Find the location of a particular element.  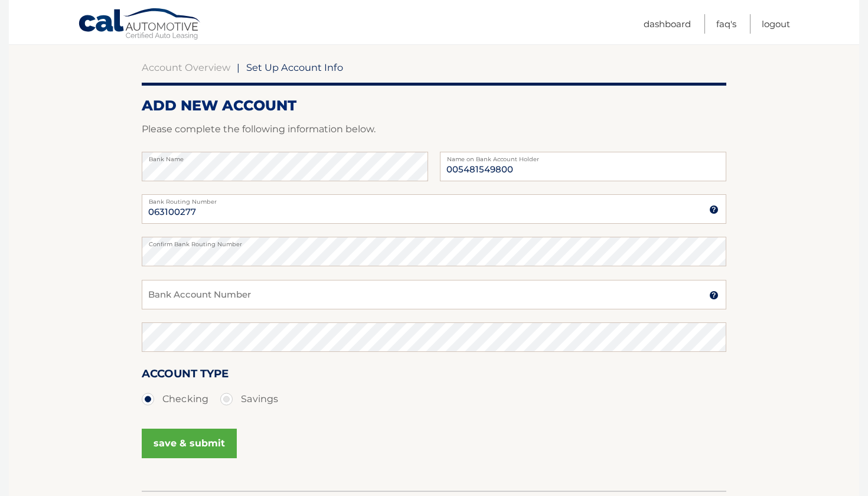

label: Name on Bank Account Holder is located at coordinates (583, 156).